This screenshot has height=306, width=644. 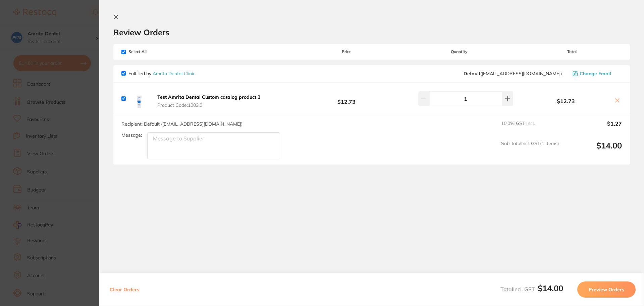 What do you see at coordinates (572, 52) in the screenshot?
I see `span: Total` at bounding box center [572, 52].